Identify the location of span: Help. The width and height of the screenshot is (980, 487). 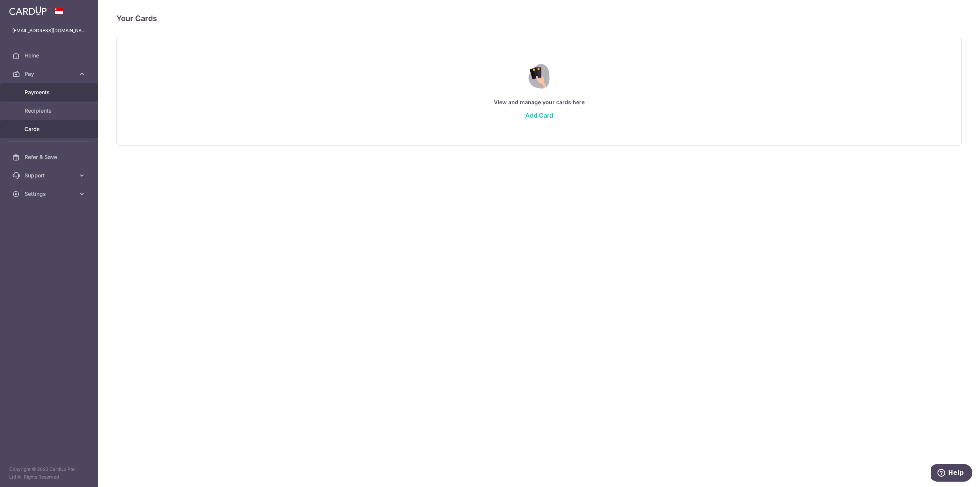
(25, 9).